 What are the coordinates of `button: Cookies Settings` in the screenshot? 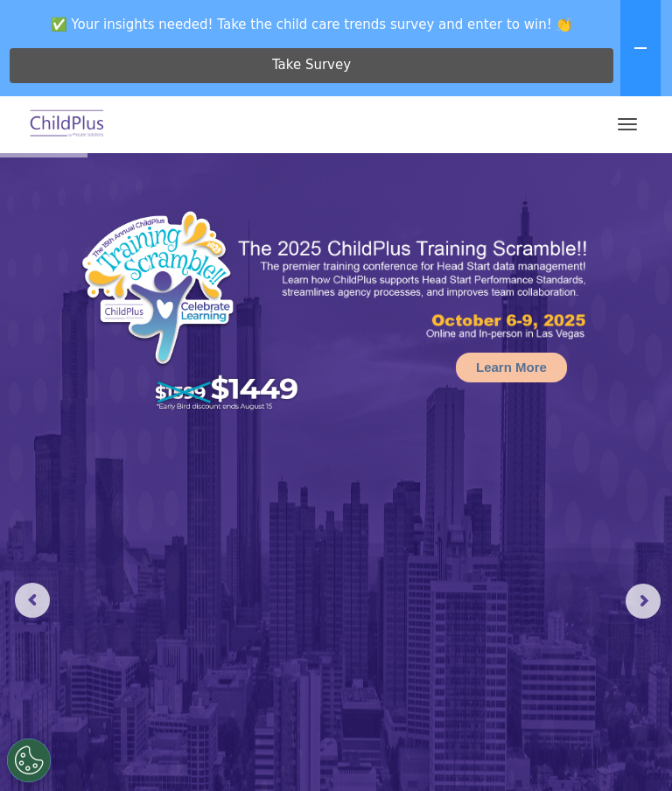 It's located at (29, 761).